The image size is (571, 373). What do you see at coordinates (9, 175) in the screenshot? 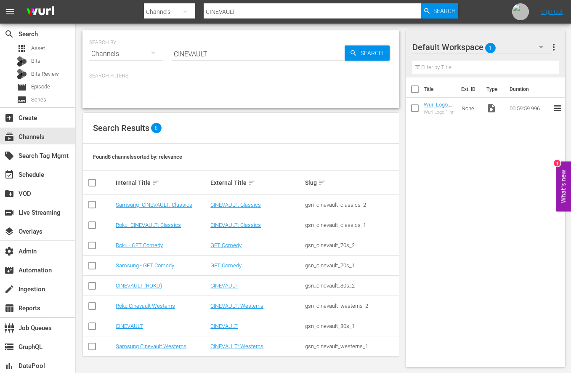
I see `span: Schedule` at bounding box center [9, 175].